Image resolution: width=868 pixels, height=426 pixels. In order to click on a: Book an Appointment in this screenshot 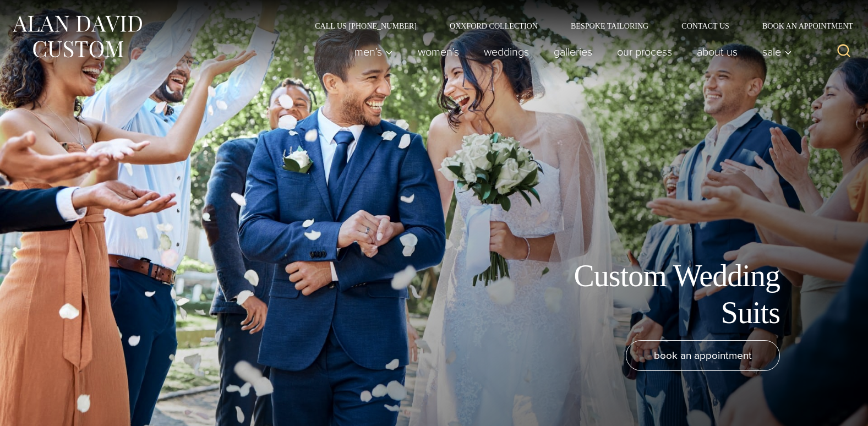, I will do `click(801, 26)`.